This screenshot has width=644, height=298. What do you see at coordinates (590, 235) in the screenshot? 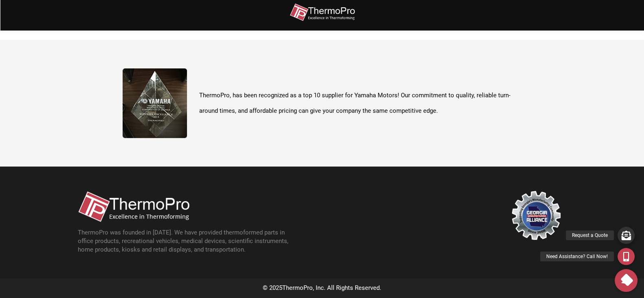
I see `div: Request a Quote` at bounding box center [590, 235].